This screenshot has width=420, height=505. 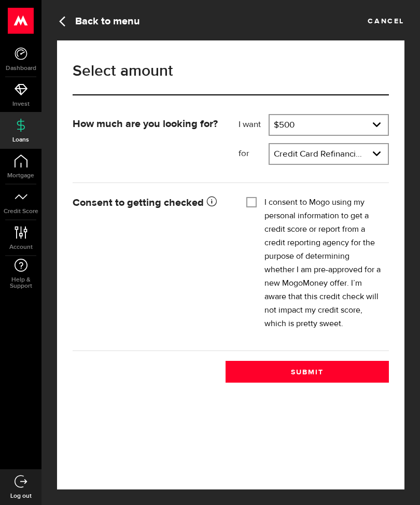 I want to click on label: I want, so click(x=254, y=125).